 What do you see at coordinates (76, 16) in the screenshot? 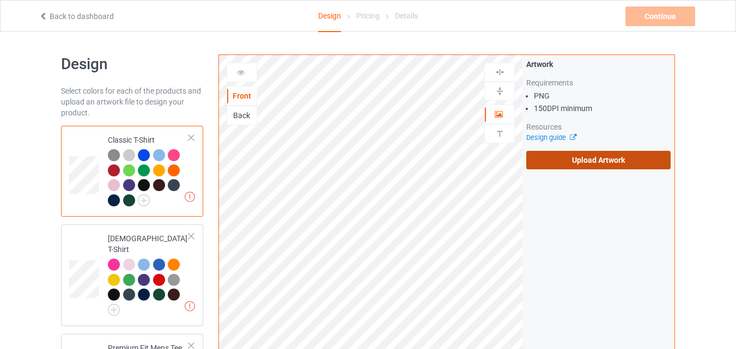
I see `a: Back to dashboard` at bounding box center [76, 16].